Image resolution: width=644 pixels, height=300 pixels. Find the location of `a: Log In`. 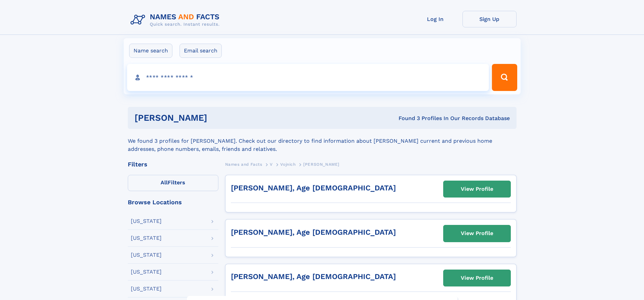

a: Log In is located at coordinates (435, 19).